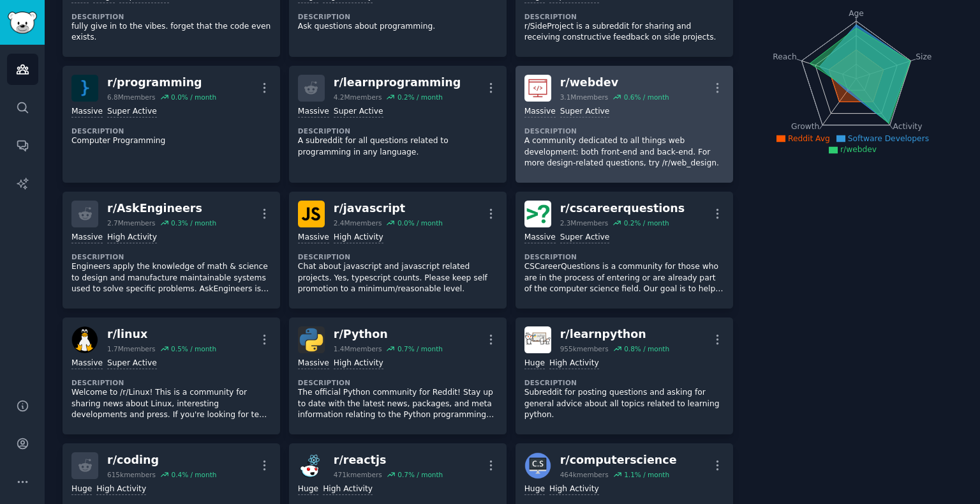 The height and width of the screenshot is (504, 980). I want to click on div: 955k members, so click(585, 348).